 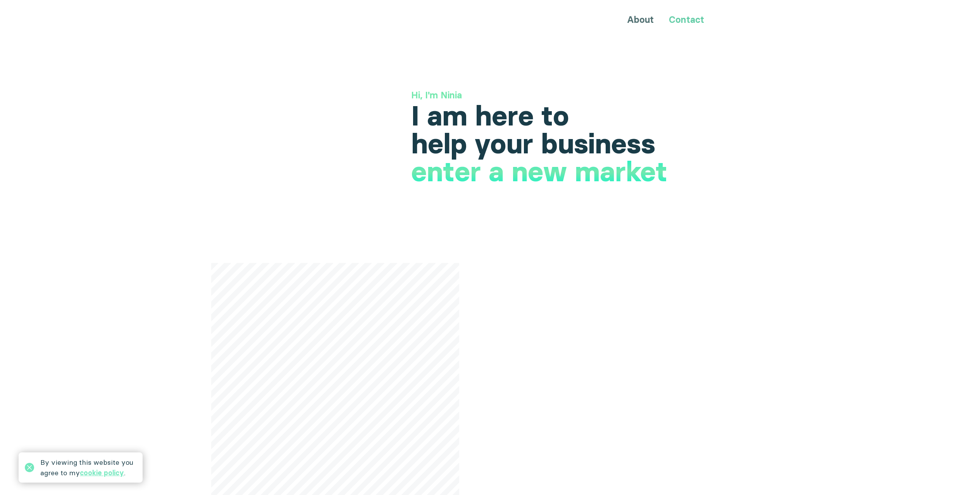 What do you see at coordinates (539, 172) in the screenshot?
I see `h1: enter a new market` at bounding box center [539, 172].